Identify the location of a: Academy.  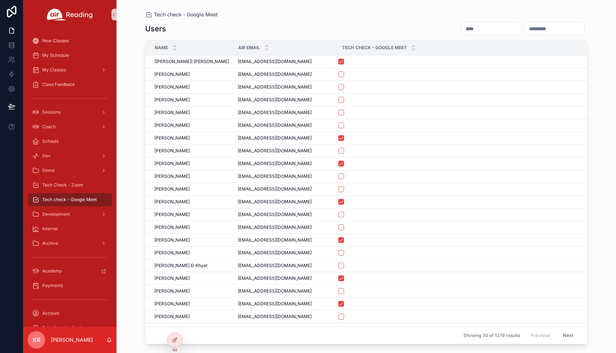
(70, 271).